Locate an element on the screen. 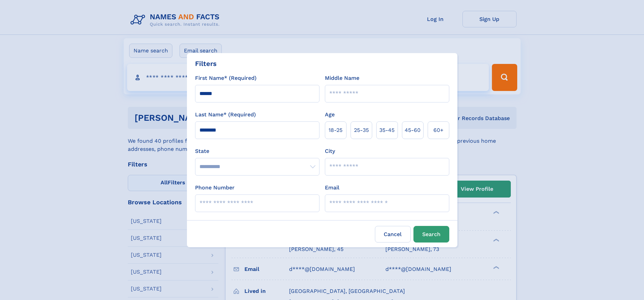  div: Filters is located at coordinates (206, 63).